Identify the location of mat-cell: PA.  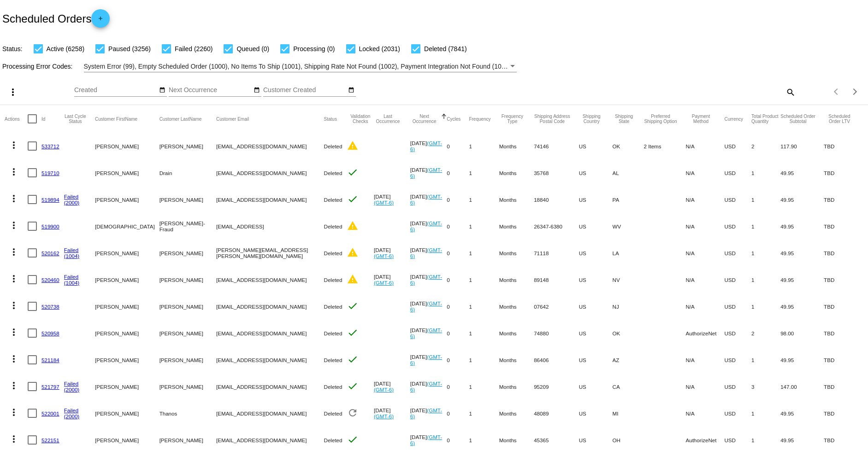
(628, 200).